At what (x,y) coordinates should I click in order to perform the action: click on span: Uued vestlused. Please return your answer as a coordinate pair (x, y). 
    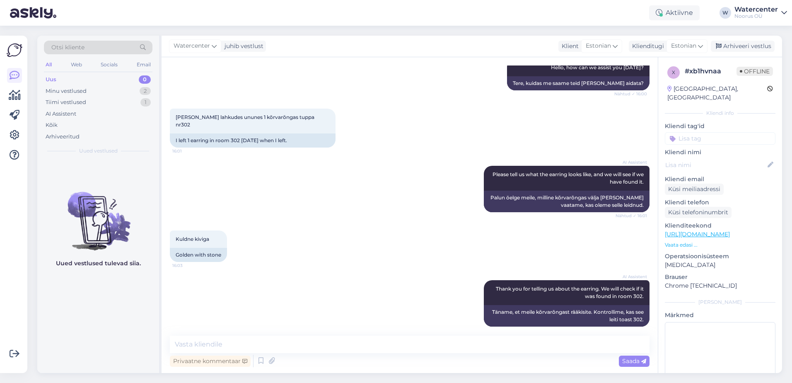
    Looking at the image, I should click on (98, 151).